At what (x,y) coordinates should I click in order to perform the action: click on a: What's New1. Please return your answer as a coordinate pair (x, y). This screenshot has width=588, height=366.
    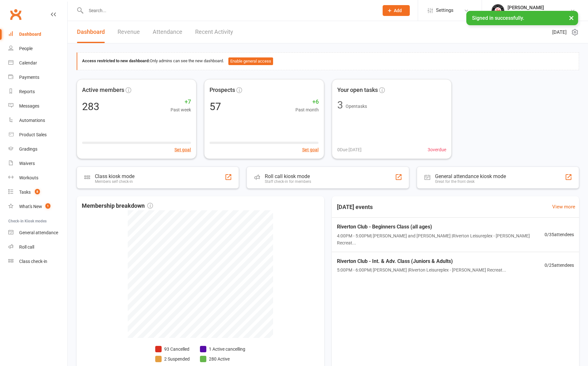
    Looking at the image, I should click on (38, 206).